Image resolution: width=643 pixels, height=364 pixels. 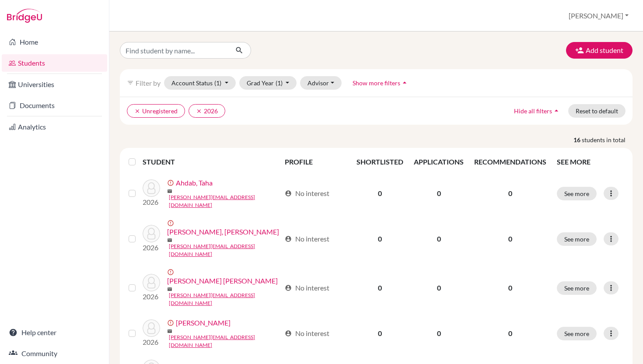 I want to click on img: Ahdab, Taha, so click(x=151, y=188).